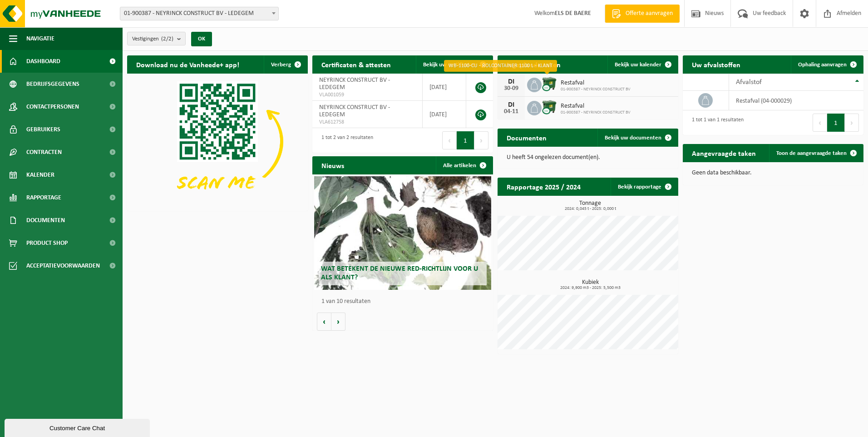 This screenshot has height=437, width=868. I want to click on span: Offerte aanvragen, so click(649, 13).